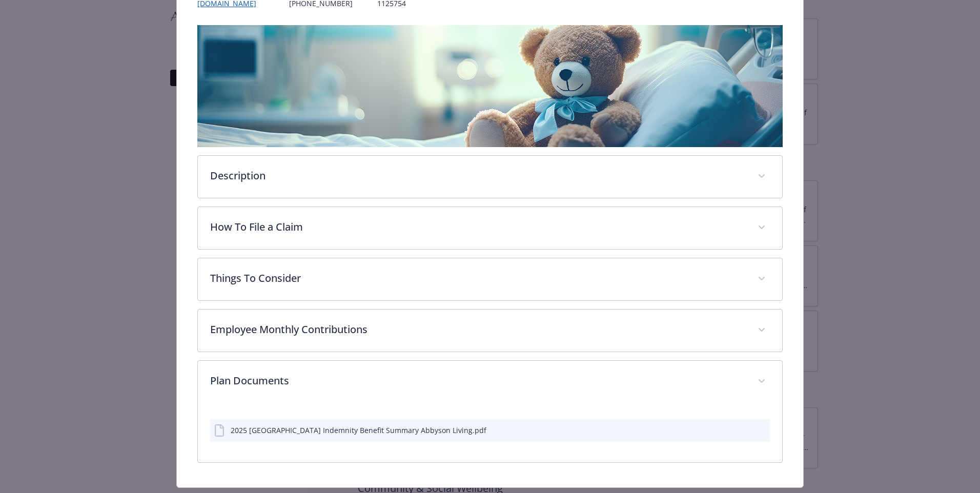  Describe the element at coordinates (478, 176) in the screenshot. I see `p: Description` at that location.